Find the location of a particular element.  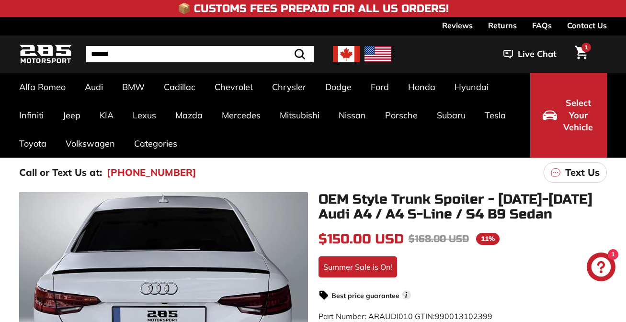

a: Audi is located at coordinates (94, 87).